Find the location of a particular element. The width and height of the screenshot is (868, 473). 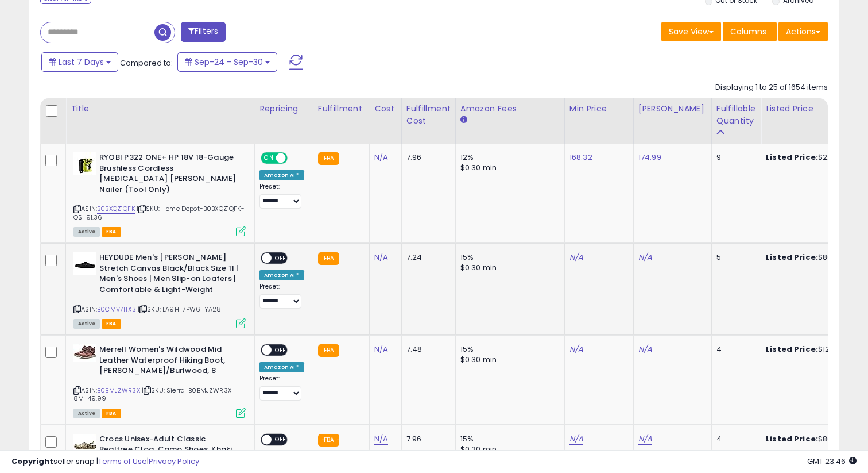

div: 7.24 is located at coordinates (426, 258).